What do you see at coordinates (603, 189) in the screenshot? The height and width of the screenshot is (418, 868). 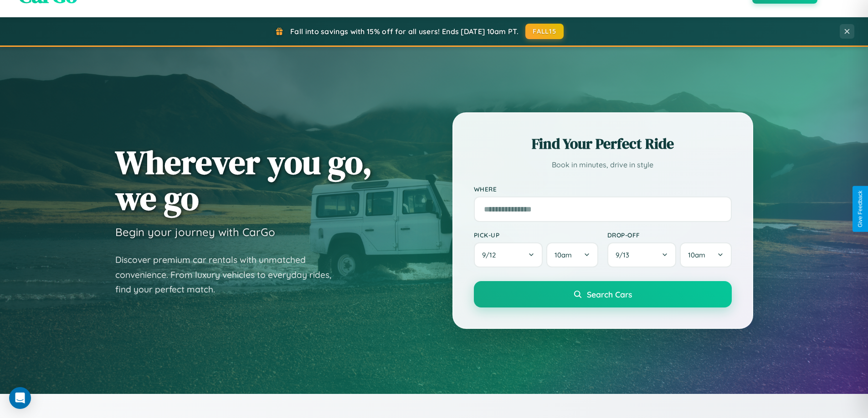 I see `label: Where` at bounding box center [603, 189].